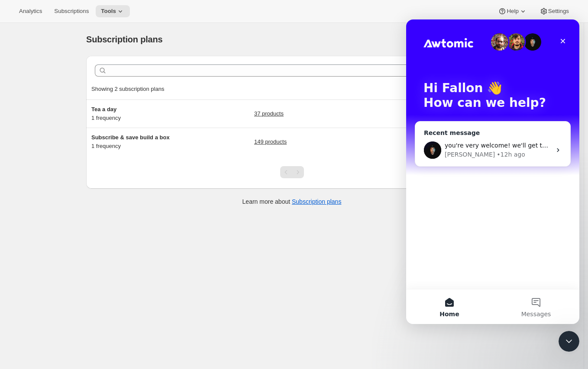  Describe the element at coordinates (130, 294) in the screenshot. I see `span: Messages` at that location.